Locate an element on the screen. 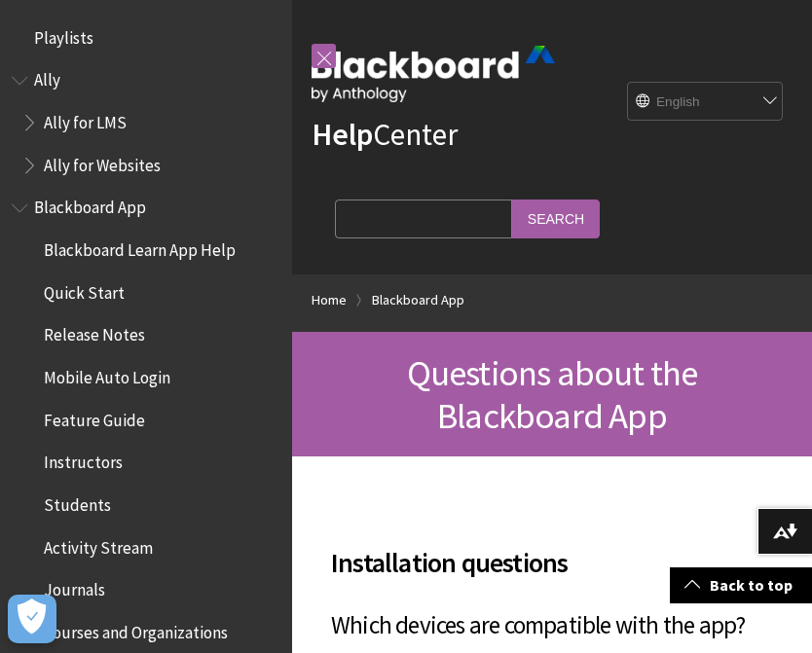 The image size is (812, 653). span: Ally is located at coordinates (46, 77).